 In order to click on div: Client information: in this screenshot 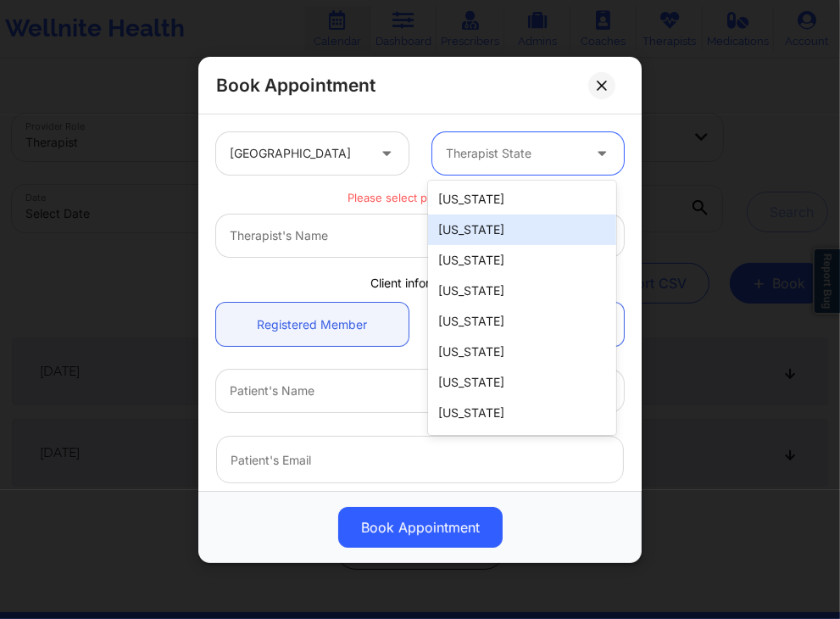, I will do `click(420, 283)`.